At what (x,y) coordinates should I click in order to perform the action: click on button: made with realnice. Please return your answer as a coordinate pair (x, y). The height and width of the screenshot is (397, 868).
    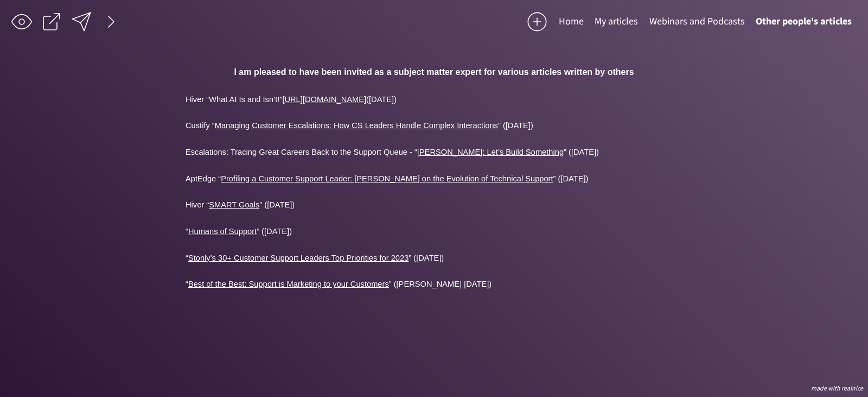
    Looking at the image, I should click on (837, 389).